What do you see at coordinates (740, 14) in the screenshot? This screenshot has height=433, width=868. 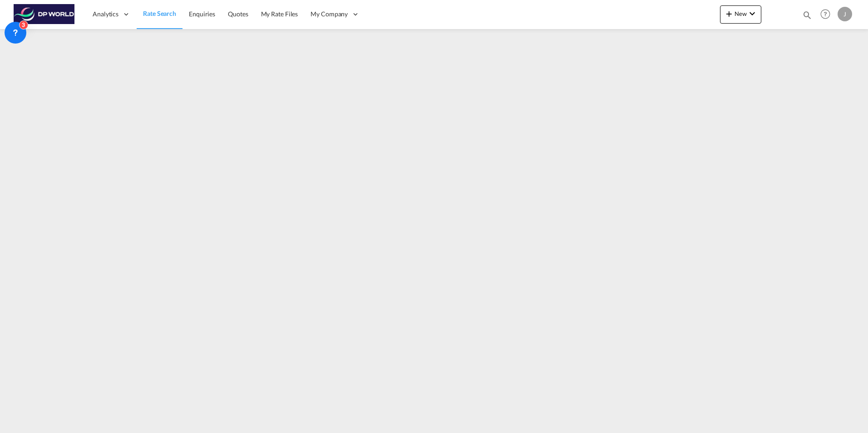 I see `button: icon-plus 400-fgNewicon-chevron-down` at bounding box center [740, 14].